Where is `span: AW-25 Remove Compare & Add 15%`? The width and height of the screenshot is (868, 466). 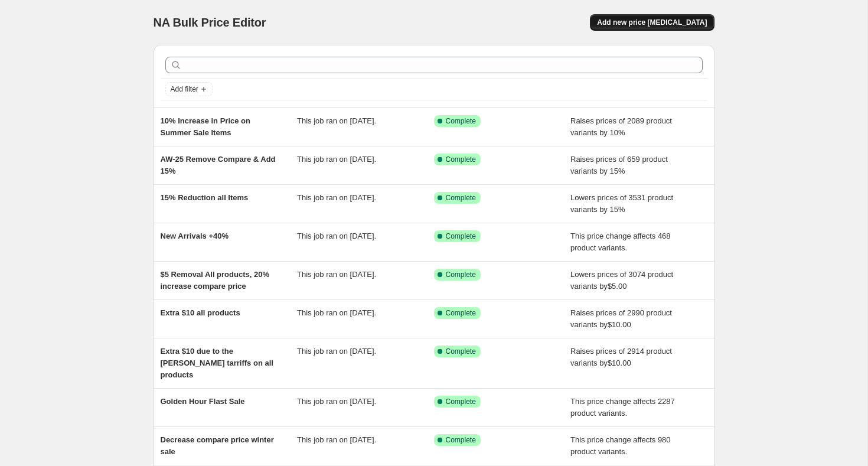
span: AW-25 Remove Compare & Add 15% is located at coordinates (218, 165).